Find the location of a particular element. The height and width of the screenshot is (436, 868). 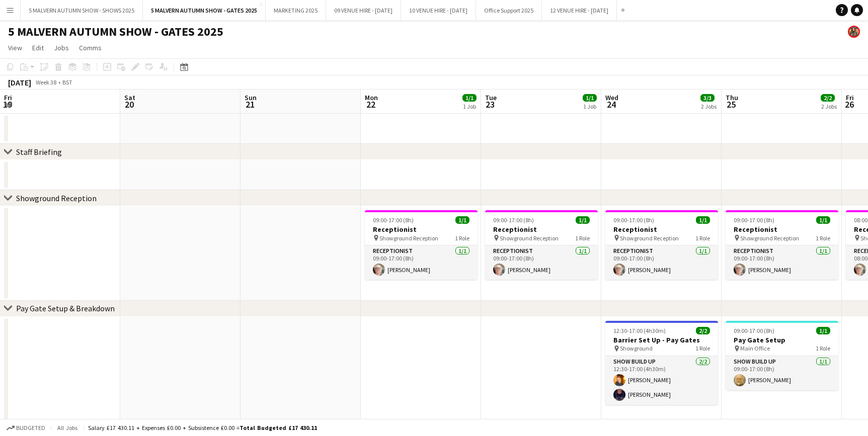

button: MARKETING 2025 is located at coordinates (296, 10).